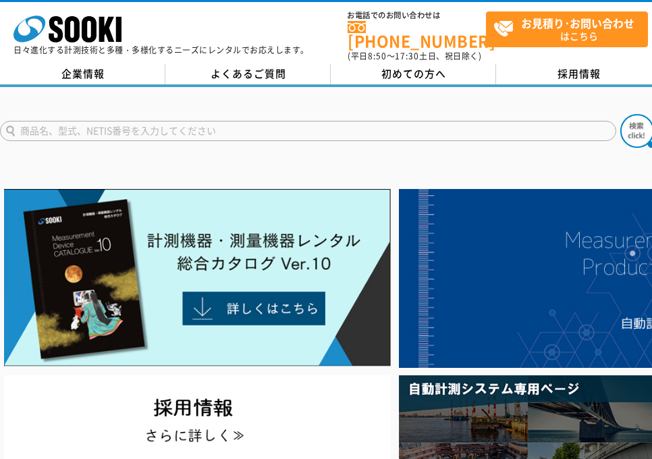 The height and width of the screenshot is (459, 652). What do you see at coordinates (248, 74) in the screenshot?
I see `a: よくあるご質問` at bounding box center [248, 74].